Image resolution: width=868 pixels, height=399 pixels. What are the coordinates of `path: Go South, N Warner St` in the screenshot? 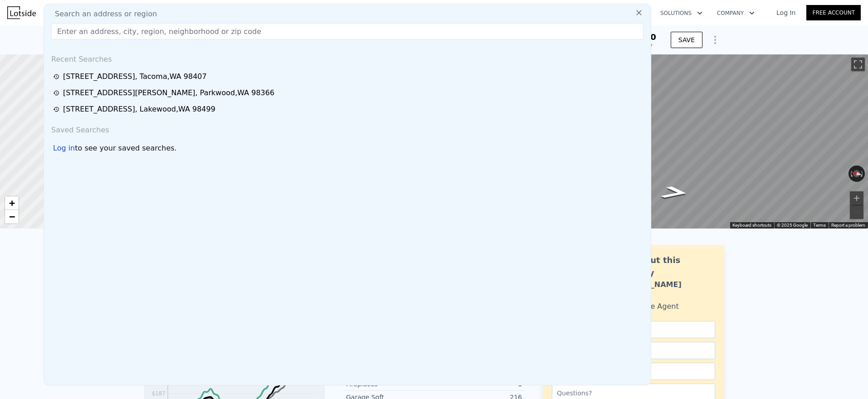 It's located at (675, 193).